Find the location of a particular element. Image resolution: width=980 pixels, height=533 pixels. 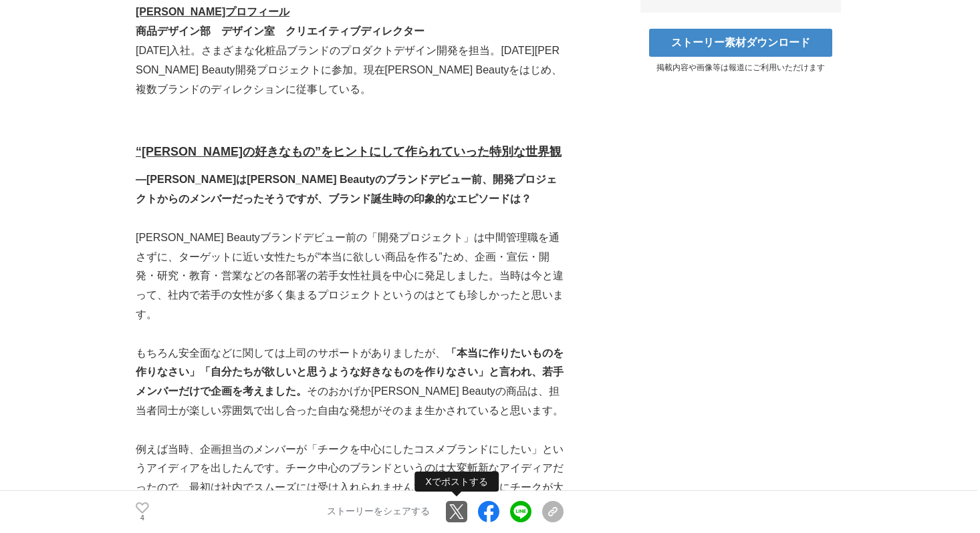

span: Xでポストする is located at coordinates (456, 482).